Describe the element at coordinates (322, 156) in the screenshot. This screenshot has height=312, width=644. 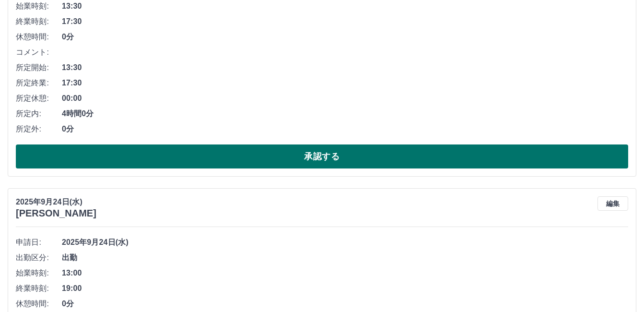
I see `button: 承認する` at that location.